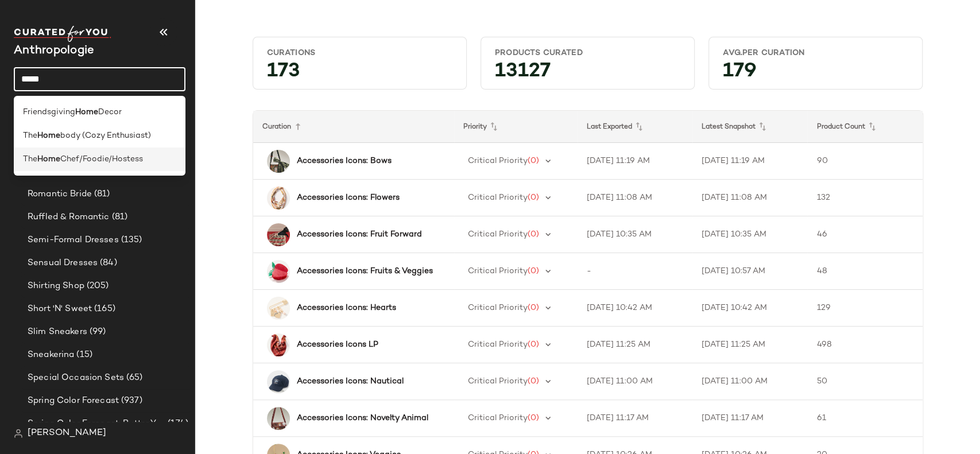 The image size is (980, 454). I want to click on th: Latest Snapshot, so click(750, 127).